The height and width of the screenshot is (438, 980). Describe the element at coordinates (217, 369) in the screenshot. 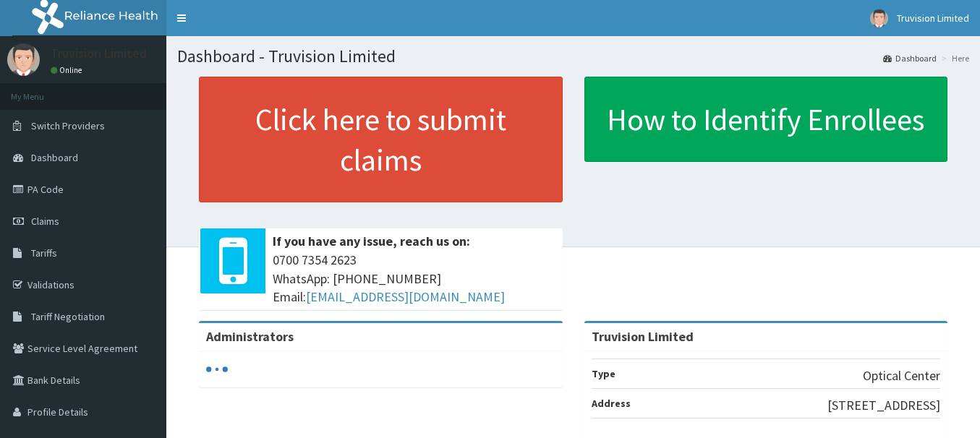

I see `svg: audio-loading` at that location.